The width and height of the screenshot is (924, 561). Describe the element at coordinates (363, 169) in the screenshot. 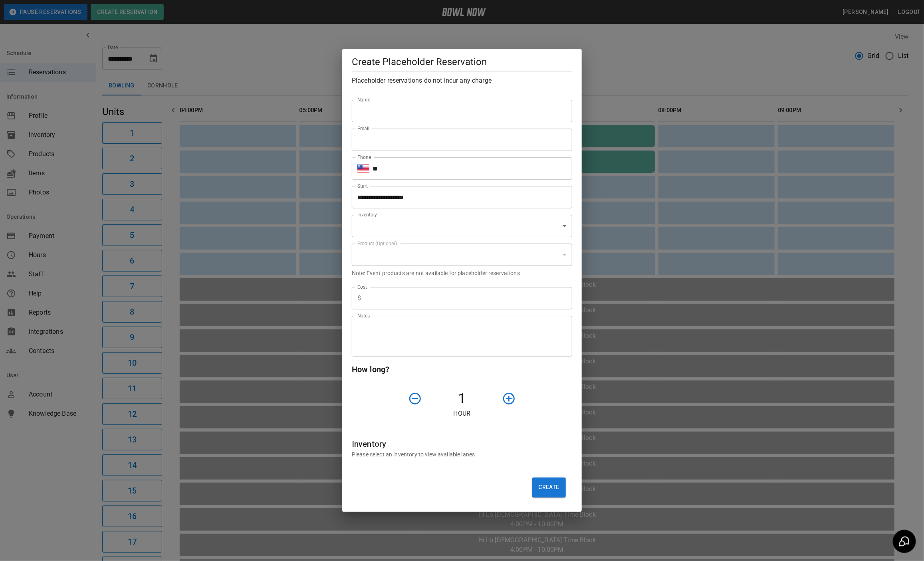

I see `button: Select country` at that location.